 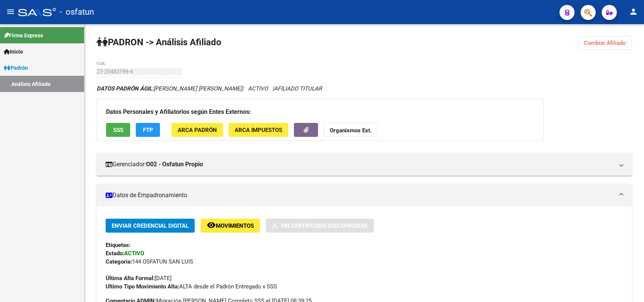 What do you see at coordinates (230, 225) in the screenshot?
I see `button: Movimientos` at bounding box center [230, 225].